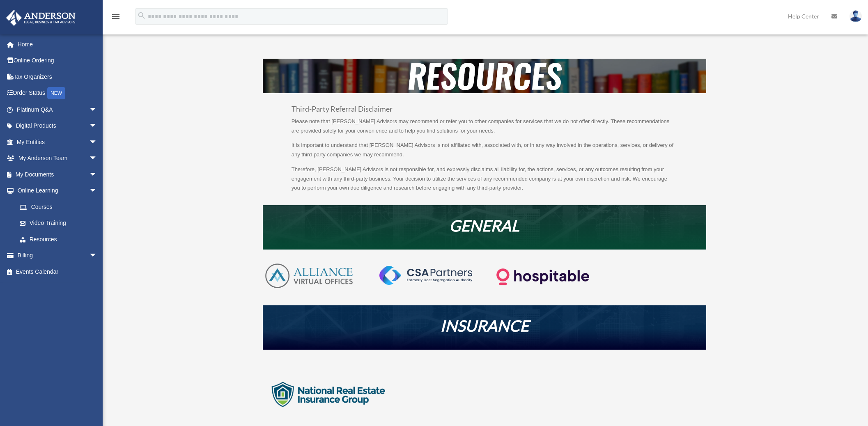 Image resolution: width=868 pixels, height=426 pixels. What do you see at coordinates (41, 18) in the screenshot?
I see `img: Anderson Advisors Platinum Portal` at bounding box center [41, 18].